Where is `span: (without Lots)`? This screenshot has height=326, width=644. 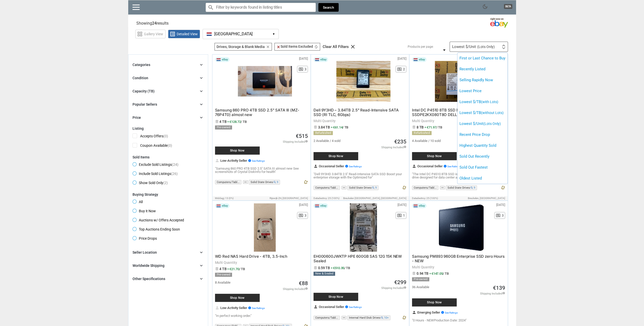 span: (without Lots) is located at coordinates (492, 113).